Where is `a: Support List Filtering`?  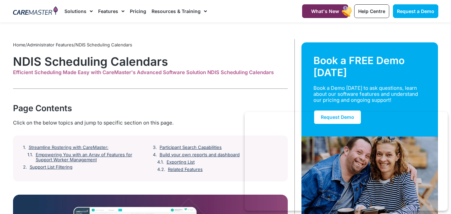 a: Support List Filtering is located at coordinates (51, 167).